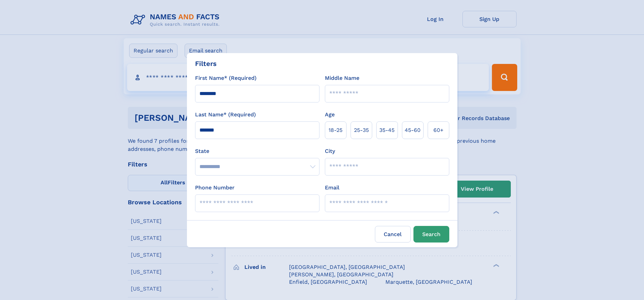 This screenshot has width=644, height=300. What do you see at coordinates (439, 130) in the screenshot?
I see `span: 60+` at bounding box center [439, 130].